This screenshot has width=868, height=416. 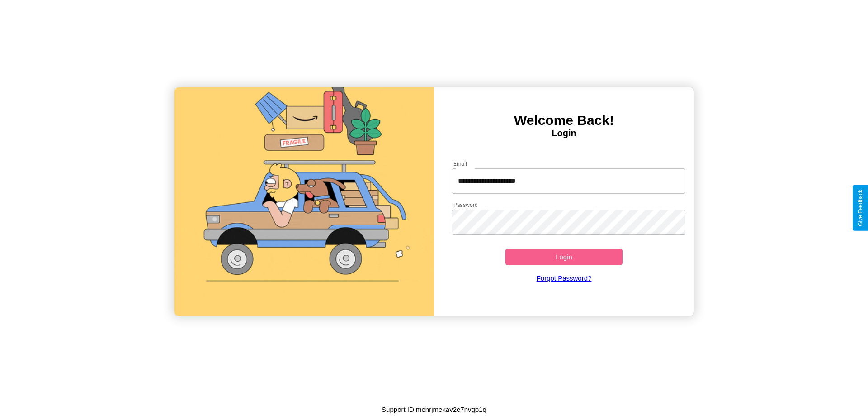 I want to click on img: gif, so click(x=304, y=201).